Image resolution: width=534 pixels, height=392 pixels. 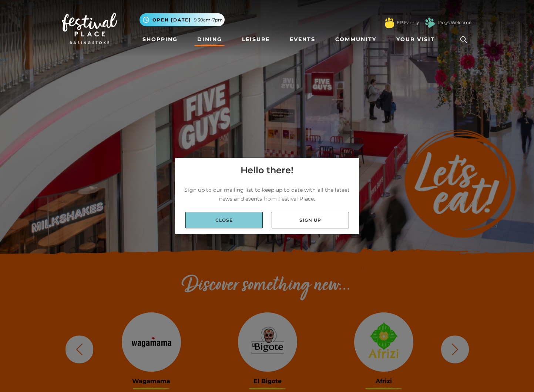 I want to click on p: Sign up to our mailing list to keep up to date with all the latest news and events from Festival ..., so click(x=267, y=195).